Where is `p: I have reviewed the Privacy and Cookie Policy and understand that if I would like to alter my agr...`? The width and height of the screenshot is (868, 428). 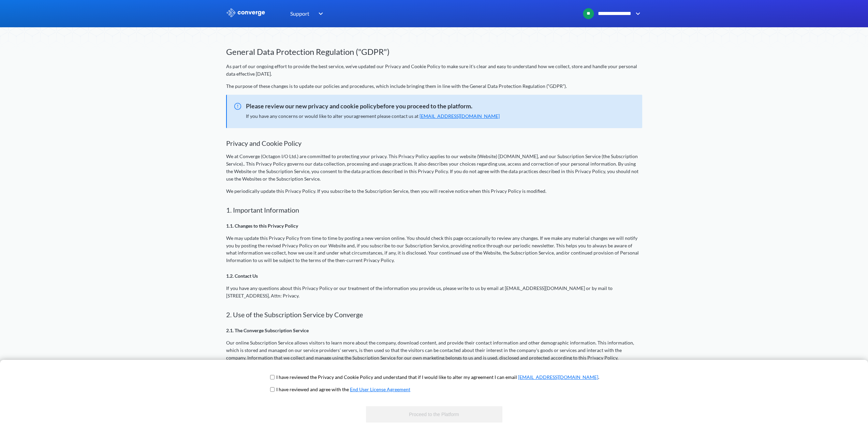 p: I have reviewed the Privacy and Cookie Policy and understand that if I would like to alter my agr... is located at coordinates (438, 377).